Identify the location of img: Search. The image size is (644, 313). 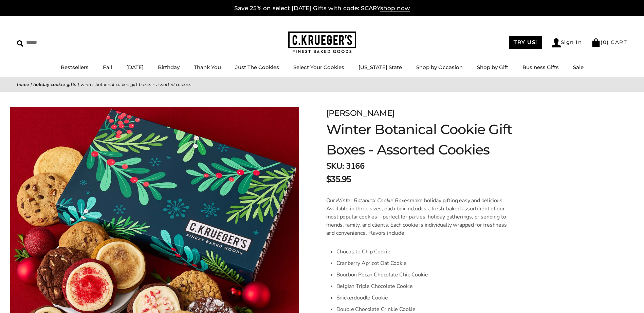
(20, 43).